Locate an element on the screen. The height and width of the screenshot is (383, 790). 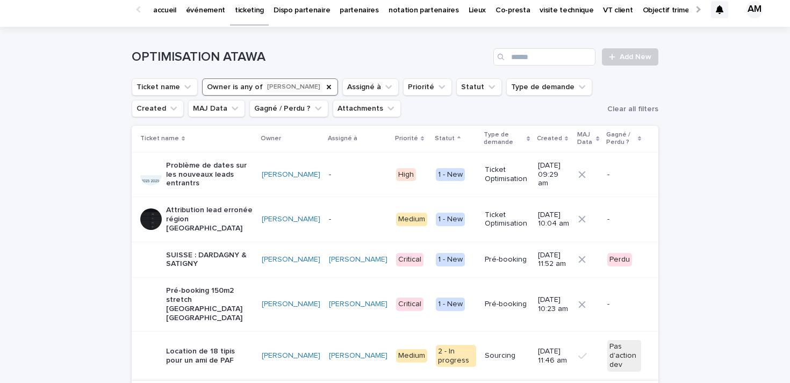
p: Priorité is located at coordinates (406, 139).